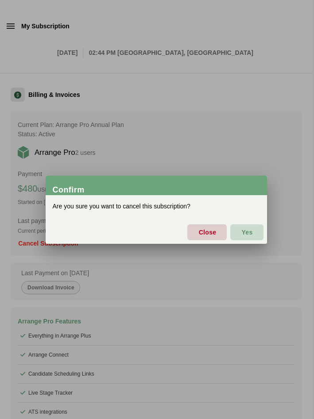  What do you see at coordinates (247, 232) in the screenshot?
I see `button: Yes` at bounding box center [247, 232].